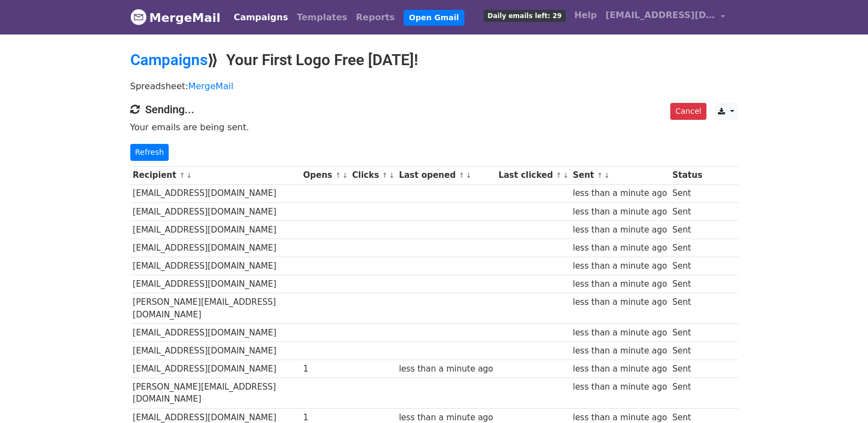  I want to click on a: Refresh, so click(149, 152).